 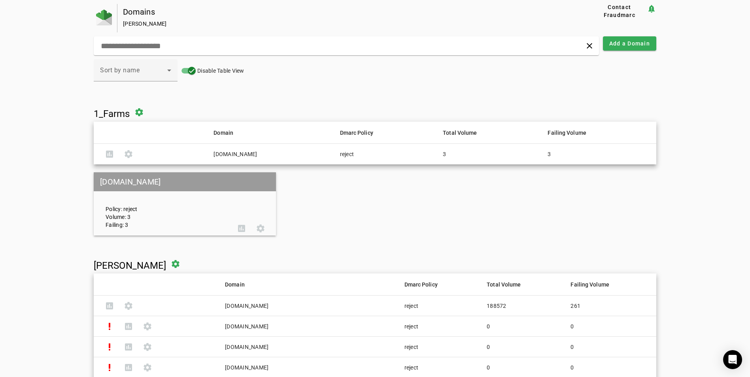 What do you see at coordinates (166, 204) in the screenshot?
I see `div: Policy: reject Volume: 3 Failing: 3` at bounding box center [166, 204].